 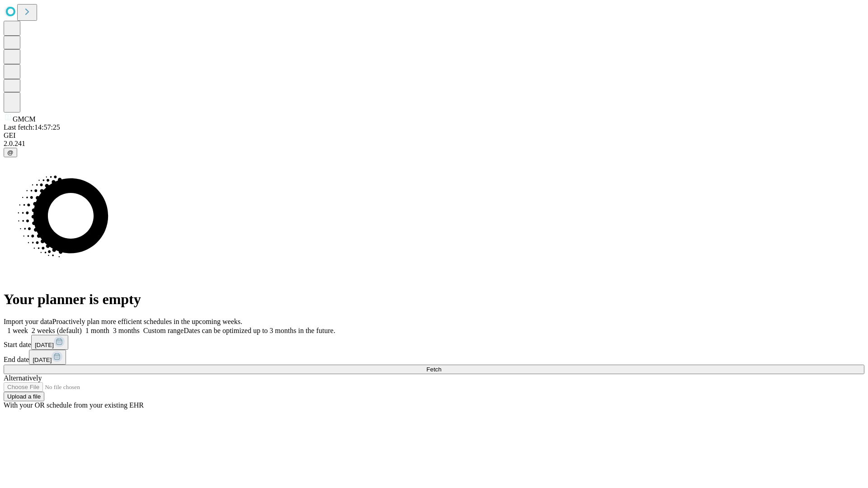 What do you see at coordinates (163, 331) in the screenshot?
I see `span: Custom range` at bounding box center [163, 331].